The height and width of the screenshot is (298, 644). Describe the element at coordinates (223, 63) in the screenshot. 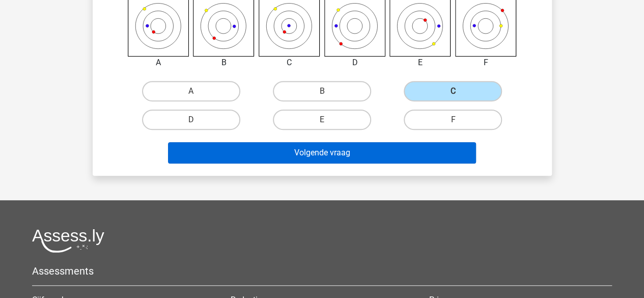

I see `div: B` at that location.